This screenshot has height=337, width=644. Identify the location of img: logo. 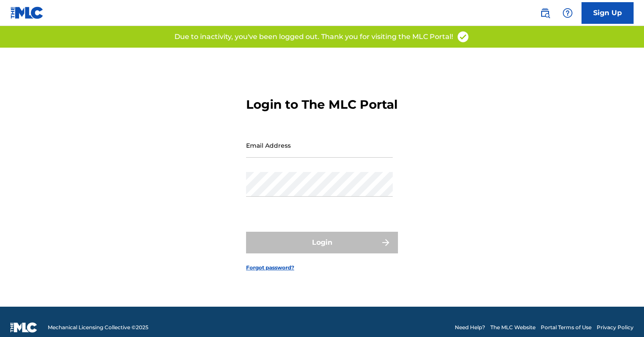
(24, 328).